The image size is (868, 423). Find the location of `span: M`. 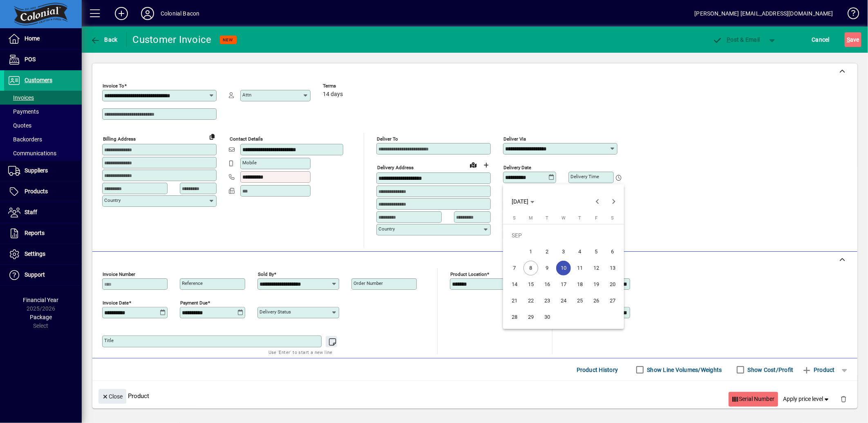

span: M is located at coordinates (530, 218).